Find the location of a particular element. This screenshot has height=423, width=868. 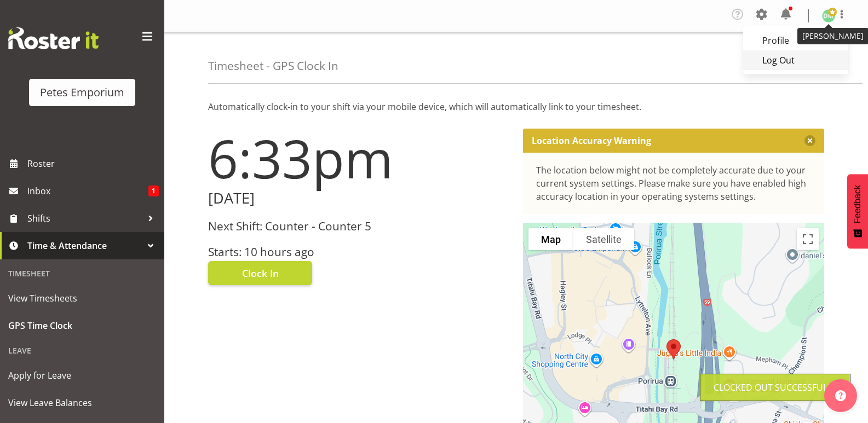

div: Leave is located at coordinates (82, 350).